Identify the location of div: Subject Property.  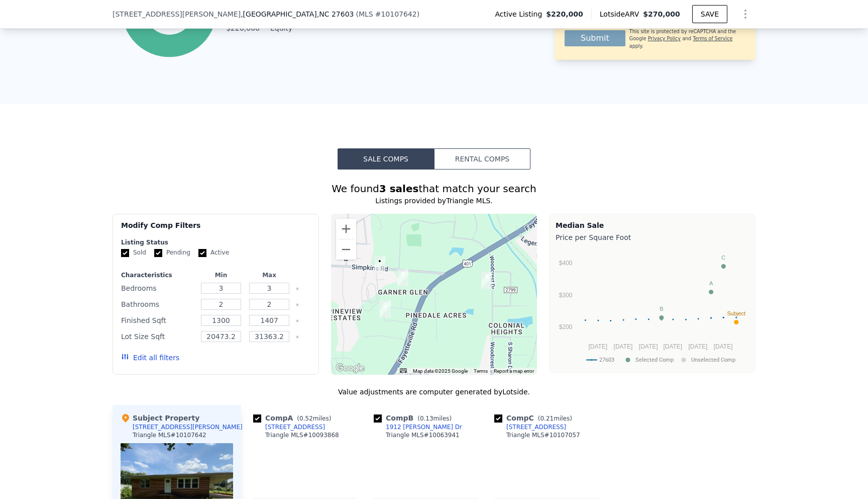
(160, 418).